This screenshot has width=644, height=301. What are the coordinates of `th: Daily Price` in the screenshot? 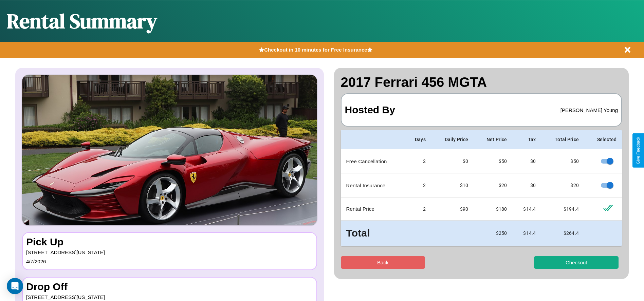 It's located at (452, 139).